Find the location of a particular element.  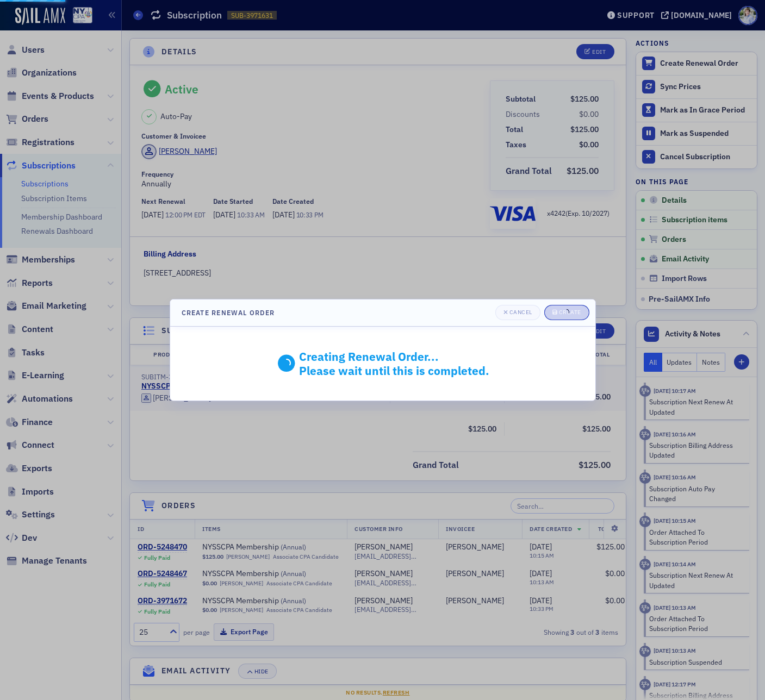

p: Creating Renewal Order... is located at coordinates (394, 356).